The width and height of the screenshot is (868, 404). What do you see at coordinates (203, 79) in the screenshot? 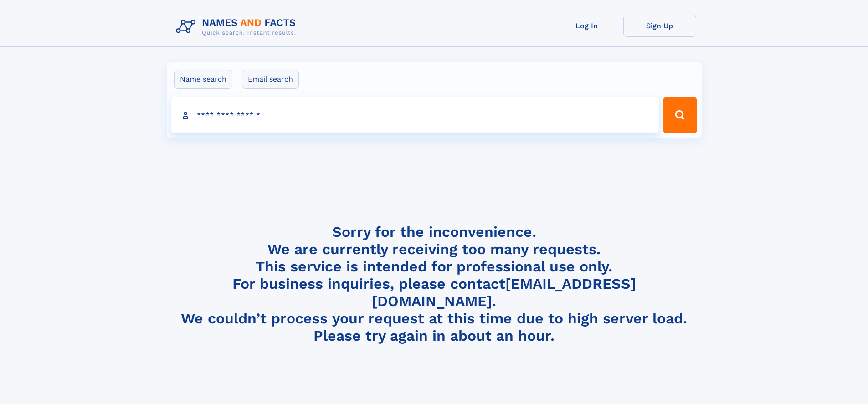
I see `label: Name search` at bounding box center [203, 79].